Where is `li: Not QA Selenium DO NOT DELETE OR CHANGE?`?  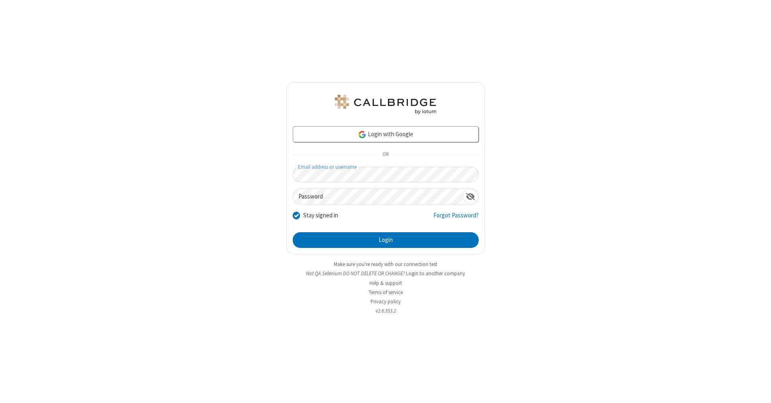 li: Not QA Selenium DO NOT DELETE OR CHANGE? is located at coordinates (385, 273).